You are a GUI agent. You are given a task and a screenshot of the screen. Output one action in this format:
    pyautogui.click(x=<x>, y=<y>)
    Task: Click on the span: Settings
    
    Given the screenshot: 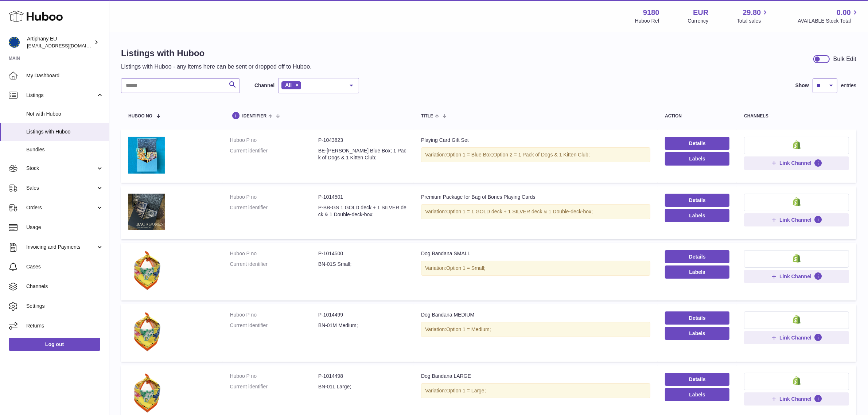 What is the action you would take?
    pyautogui.click(x=65, y=306)
    